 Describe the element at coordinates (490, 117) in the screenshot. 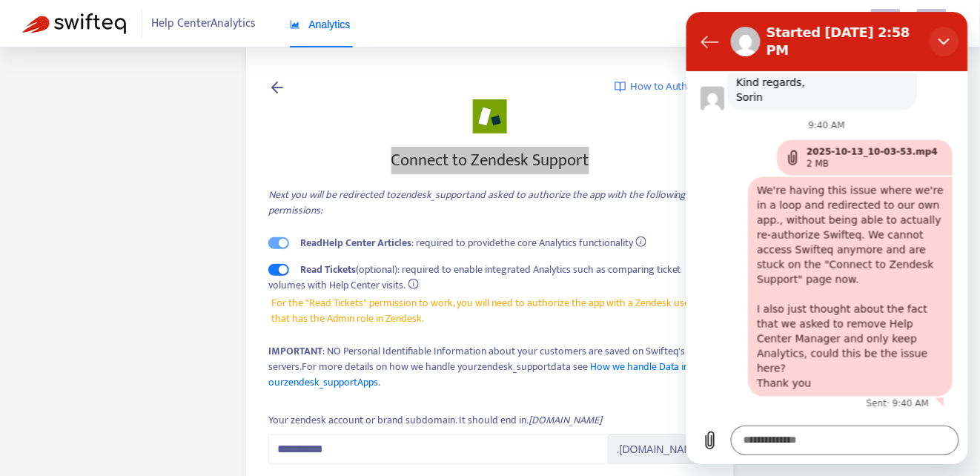

I see `img: zendesk_support.png` at that location.